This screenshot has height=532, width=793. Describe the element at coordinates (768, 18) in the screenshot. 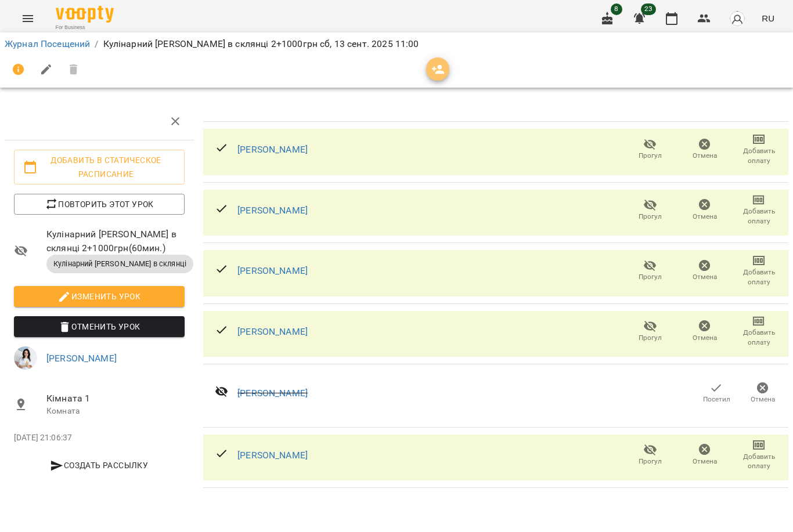

I see `button: RU` at that location.